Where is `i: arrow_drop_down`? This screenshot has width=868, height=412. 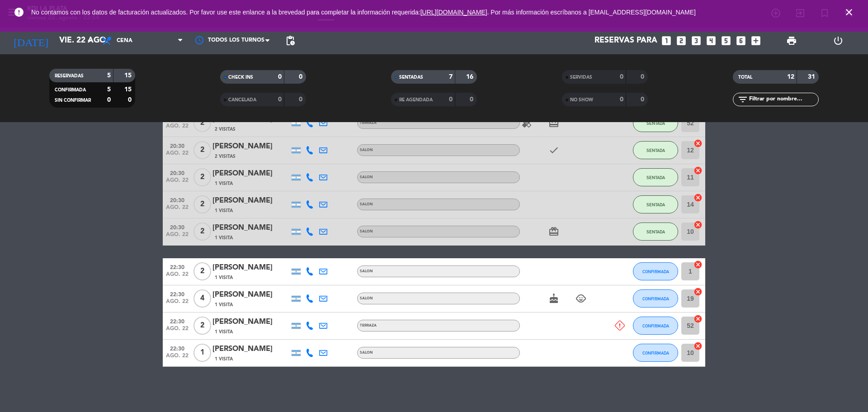
i: arrow_drop_down is located at coordinates (90, 41).